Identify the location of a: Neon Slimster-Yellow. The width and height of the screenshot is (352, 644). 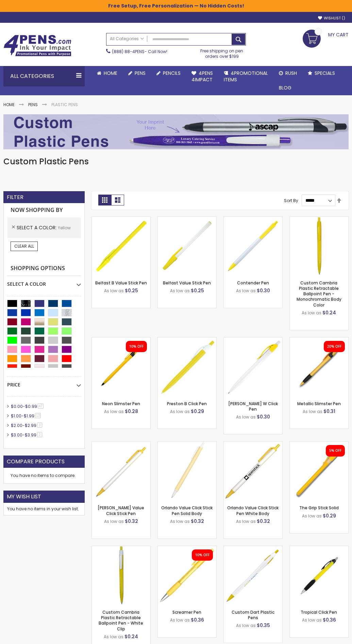
(121, 340).